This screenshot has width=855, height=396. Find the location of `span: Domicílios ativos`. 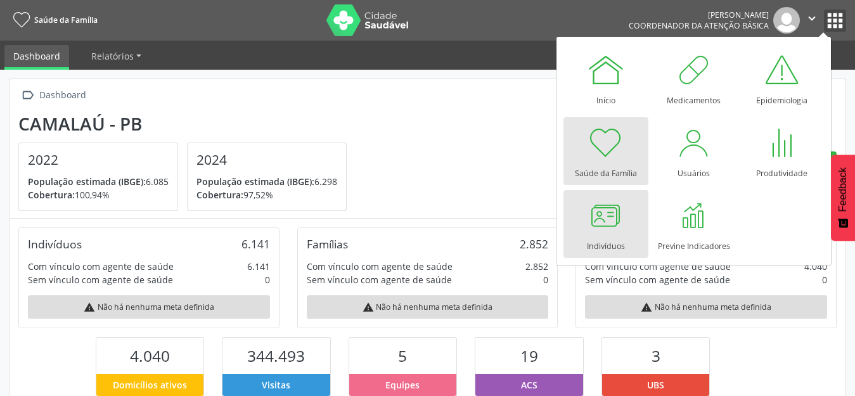

span: Domicílios ativos is located at coordinates (150, 385).